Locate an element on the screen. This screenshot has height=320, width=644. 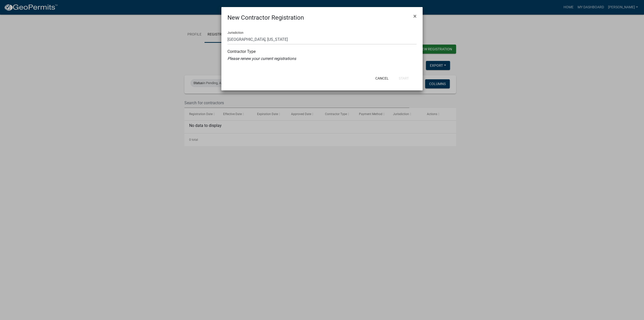
button: Cancel is located at coordinates (382, 78).